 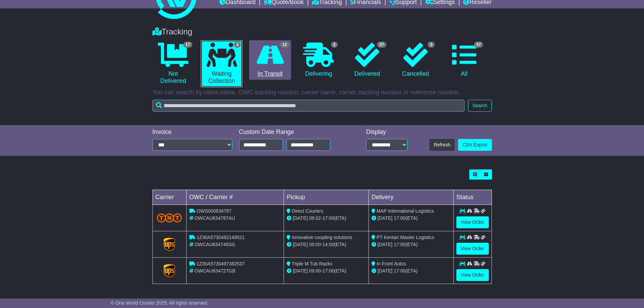 I want to click on td: Status, so click(x=472, y=197).